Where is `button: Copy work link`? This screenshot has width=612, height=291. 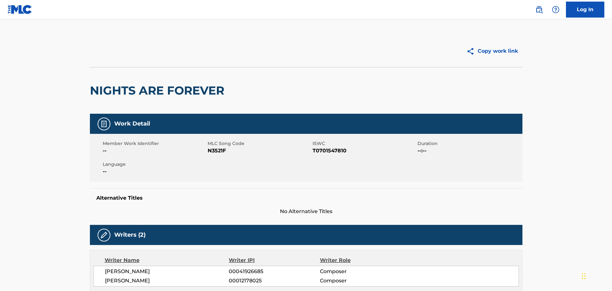 button: Copy work link is located at coordinates (492, 51).